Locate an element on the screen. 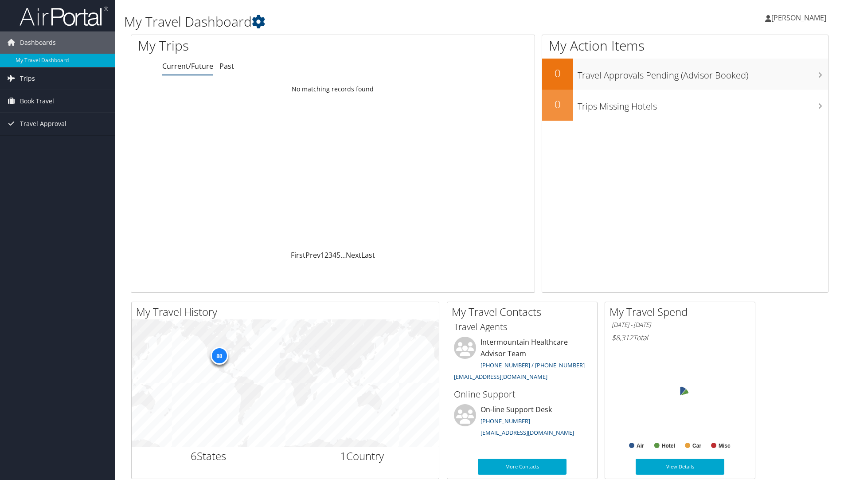 The image size is (844, 480). td: No matching records found is located at coordinates (333, 89).